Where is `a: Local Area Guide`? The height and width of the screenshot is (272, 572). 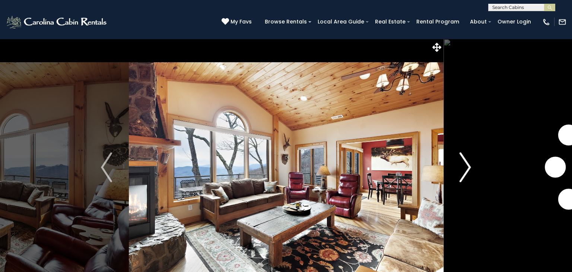
a: Local Area Guide is located at coordinates (341, 22).